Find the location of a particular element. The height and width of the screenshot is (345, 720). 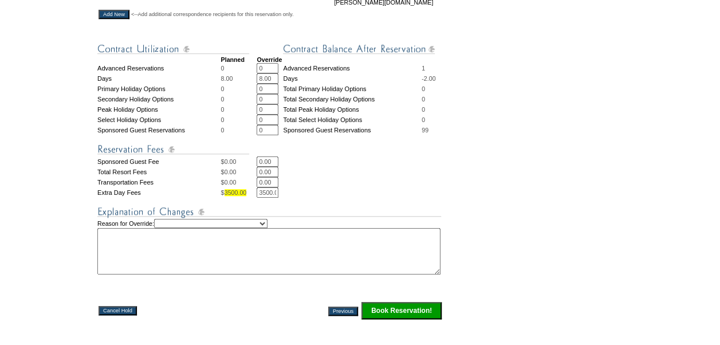

span: -2.00 is located at coordinates (429, 79).